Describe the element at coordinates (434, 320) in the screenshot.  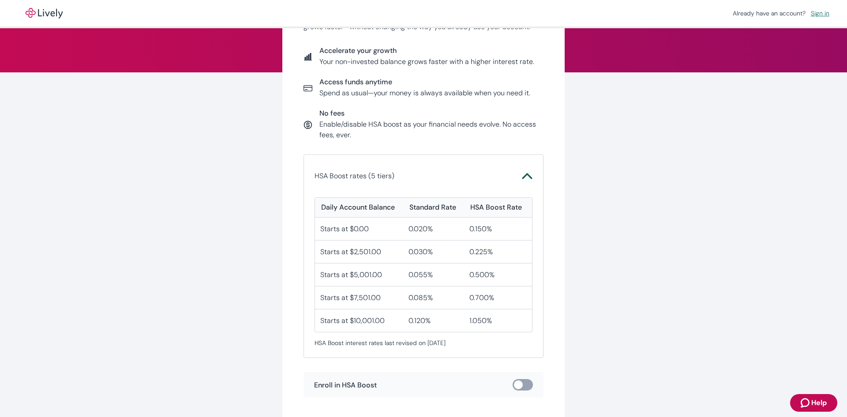
I see `div: 0.120%` at that location.